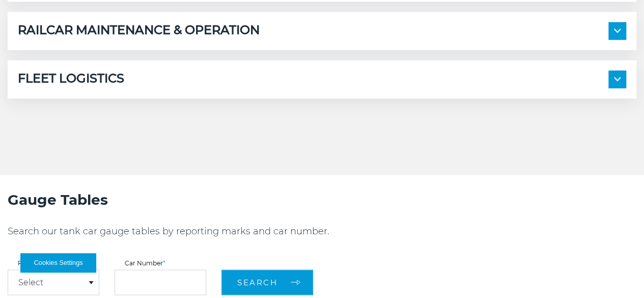 The height and width of the screenshot is (298, 644). What do you see at coordinates (161, 263) in the screenshot?
I see `label: Car Number` at bounding box center [161, 263].